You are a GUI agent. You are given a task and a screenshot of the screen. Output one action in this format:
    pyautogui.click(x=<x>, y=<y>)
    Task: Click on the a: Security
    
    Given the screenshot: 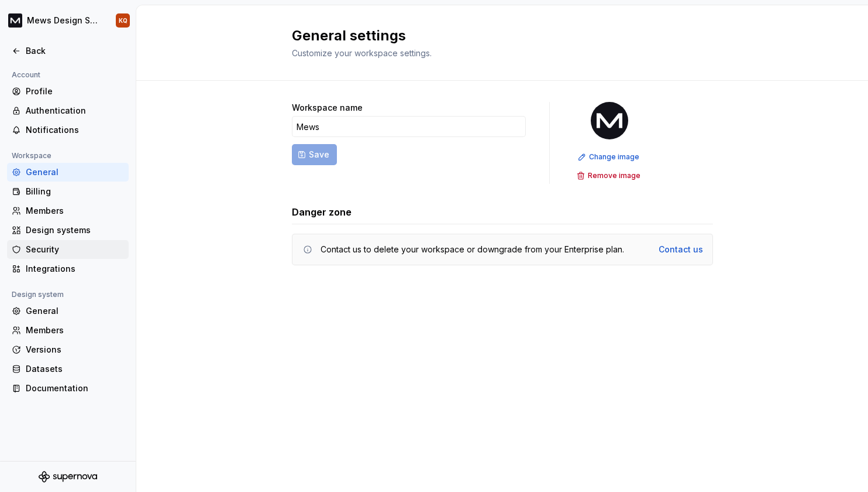 What is the action you would take?
    pyautogui.click(x=68, y=249)
    